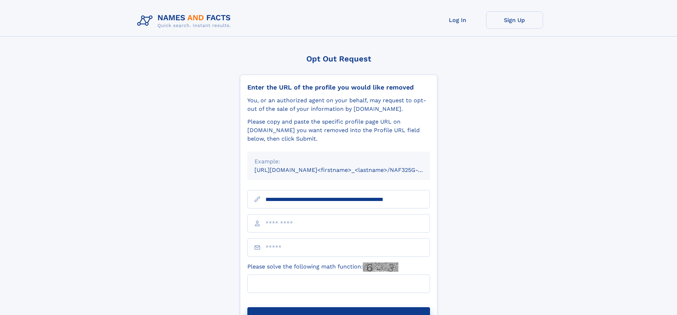 The height and width of the screenshot is (315, 677). I want to click on div: You, or an authorized agent on your behalf, may request to opt-out of the sale of your informatio..., so click(339, 105).